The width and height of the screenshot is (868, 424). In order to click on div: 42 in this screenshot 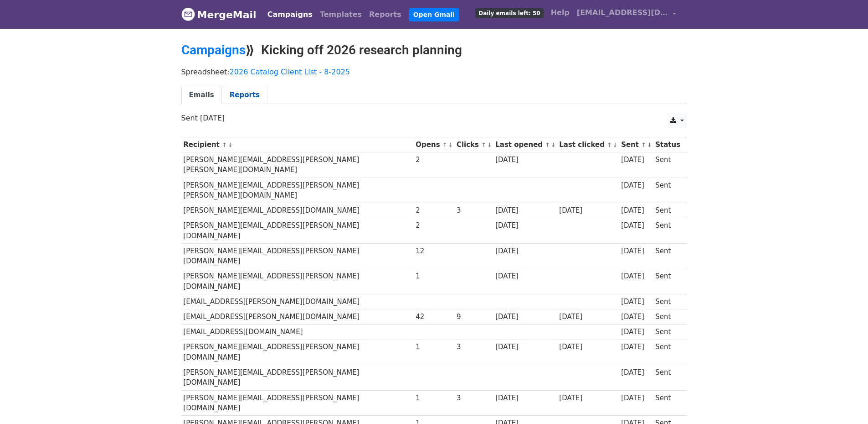, I will do `click(434, 317)`.